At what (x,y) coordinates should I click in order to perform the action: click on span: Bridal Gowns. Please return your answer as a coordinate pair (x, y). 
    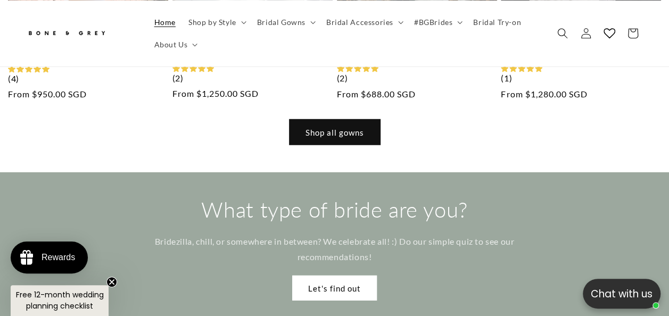
    Looking at the image, I should click on (281, 22).